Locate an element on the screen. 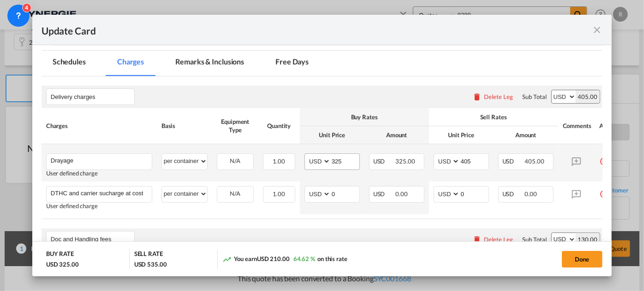 This screenshot has width=644, height=291. div: 130.00 is located at coordinates (587, 240).